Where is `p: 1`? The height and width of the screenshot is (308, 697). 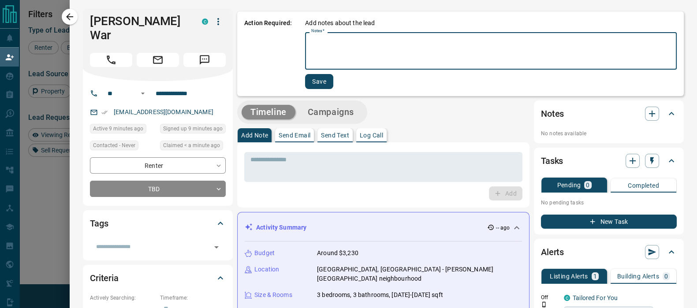 p: 1 is located at coordinates (595, 276).